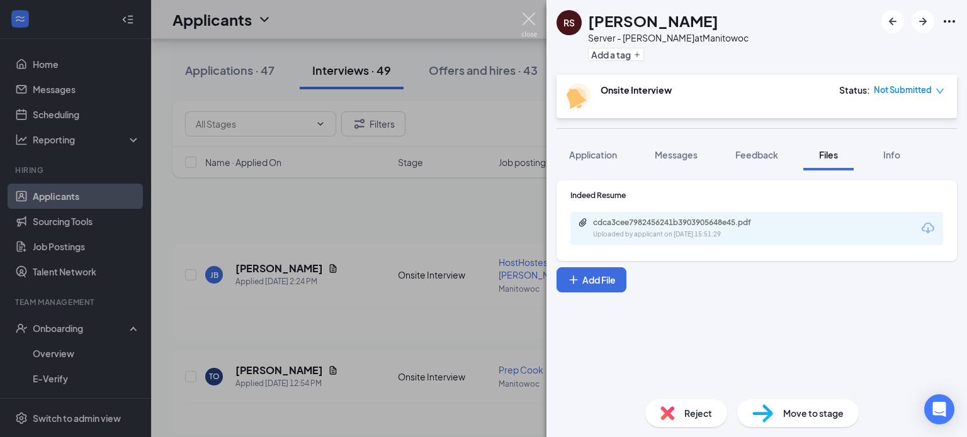  I want to click on svg: ArrowLeftNew, so click(893, 21).